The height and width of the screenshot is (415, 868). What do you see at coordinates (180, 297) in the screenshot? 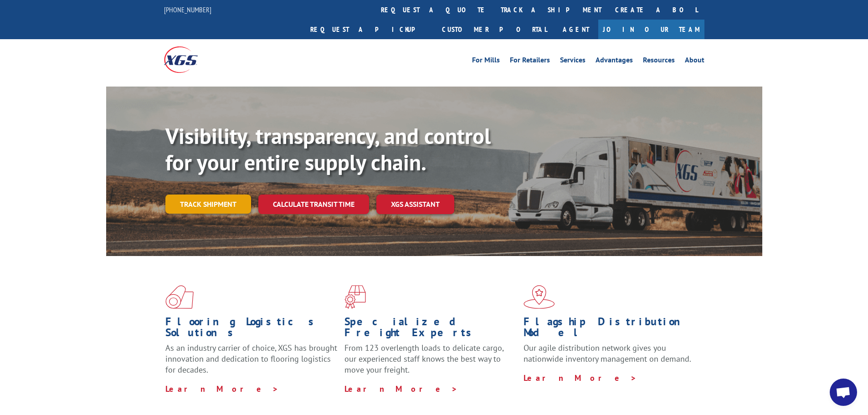
I see `img: xgs-icon-total-supply-chain-intelligence-red` at bounding box center [180, 297].